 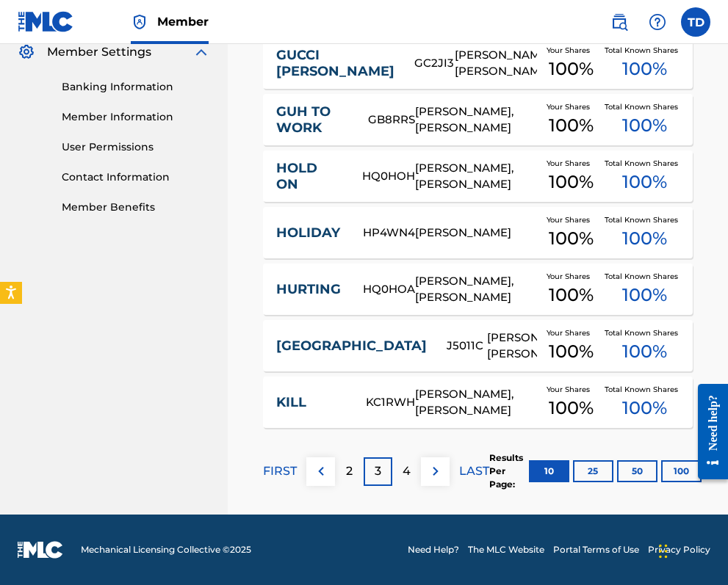 What do you see at coordinates (45, 21) in the screenshot?
I see `img: MLC Logo` at bounding box center [45, 21].